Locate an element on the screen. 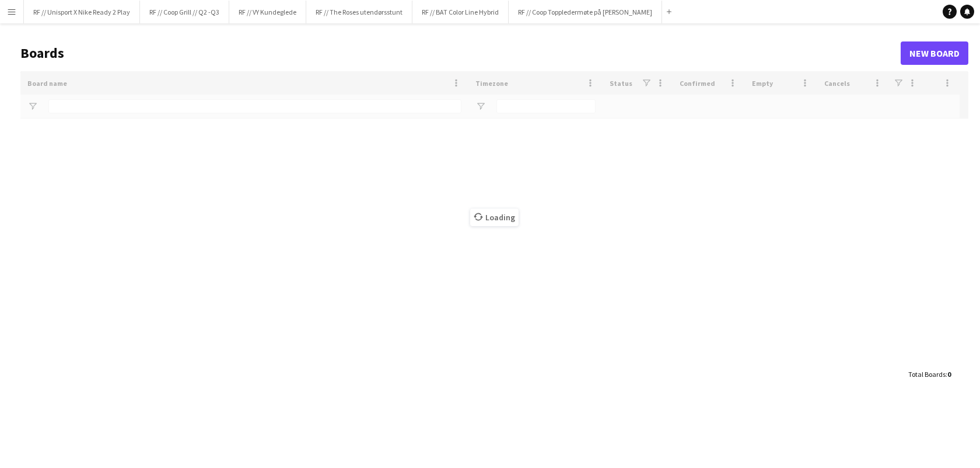 Image resolution: width=980 pixels, height=468 pixels. span: Loading is located at coordinates (494, 217).